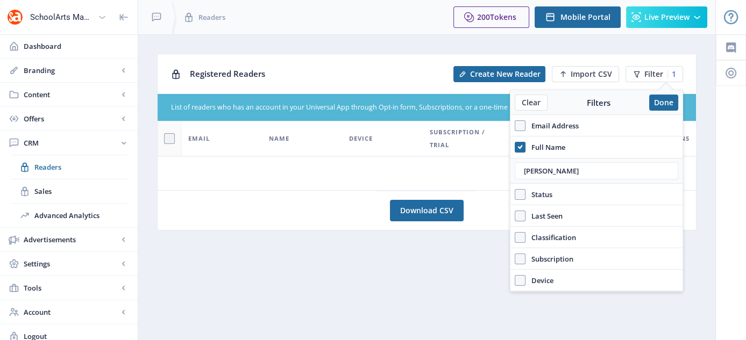 The height and width of the screenshot is (340, 746). What do you see at coordinates (531, 103) in the screenshot?
I see `button: Clear` at bounding box center [531, 103].